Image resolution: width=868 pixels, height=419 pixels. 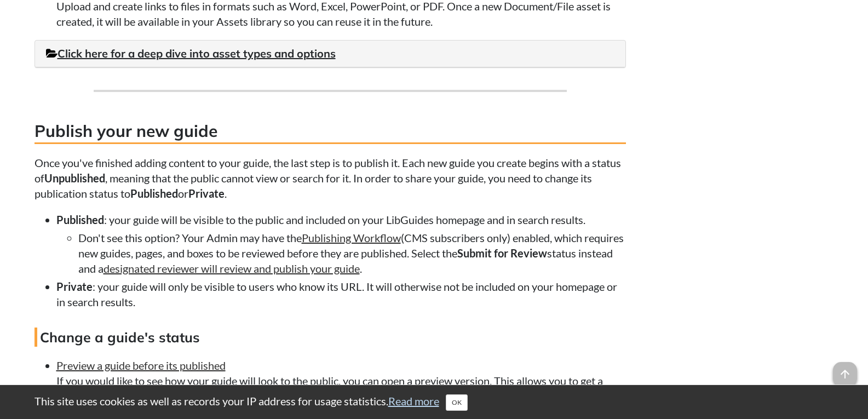 What do you see at coordinates (434, 401) in the screenshot?
I see `div: This site uses cookies as well as records your IP address for usage statistics.` at bounding box center [434, 401].